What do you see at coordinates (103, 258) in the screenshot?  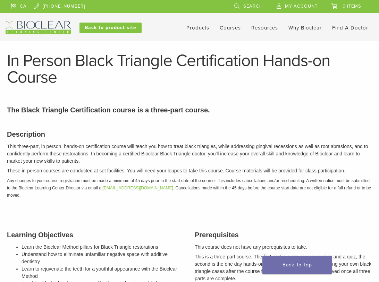 I see `li: Understand how to eliminate unfamiliar negative space with additive dentistry` at bounding box center [103, 258].